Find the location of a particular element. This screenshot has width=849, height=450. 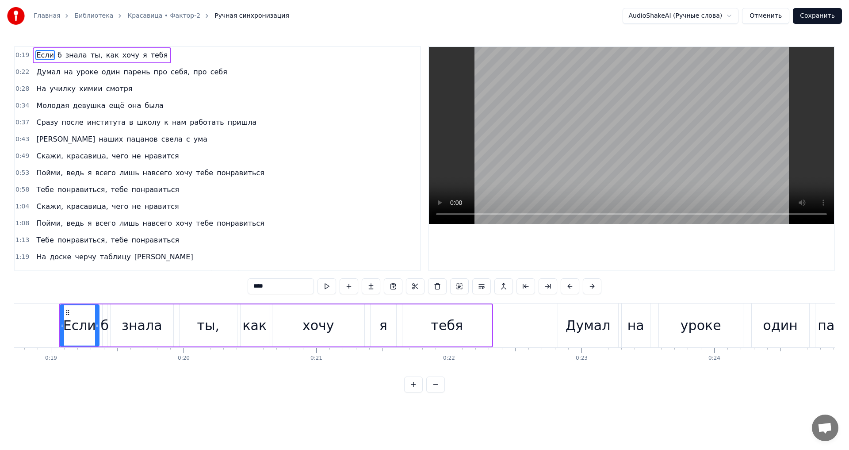

span: черчу is located at coordinates (85, 256).